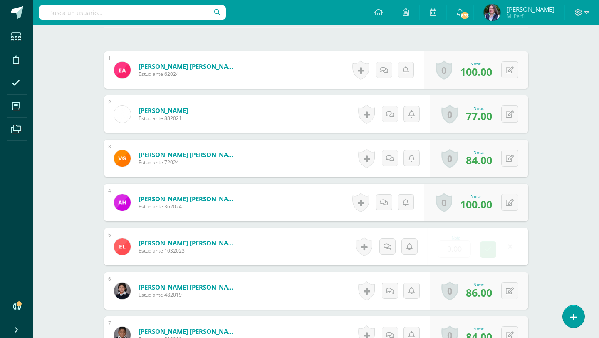  I want to click on div: Nota, so click(456, 238).